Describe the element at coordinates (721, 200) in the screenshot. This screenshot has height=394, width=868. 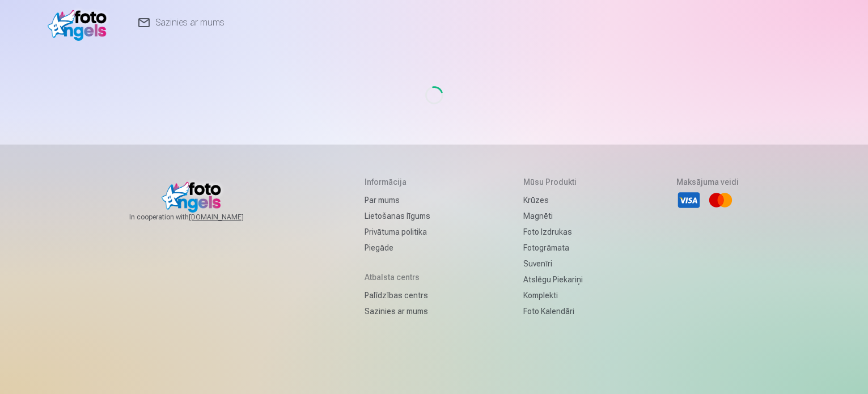
I see `li: Mastercard` at that location.